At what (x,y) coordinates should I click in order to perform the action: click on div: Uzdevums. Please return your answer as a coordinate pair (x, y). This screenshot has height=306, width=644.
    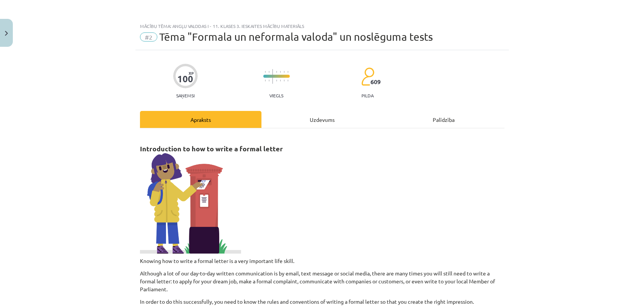
    Looking at the image, I should click on (322, 119).